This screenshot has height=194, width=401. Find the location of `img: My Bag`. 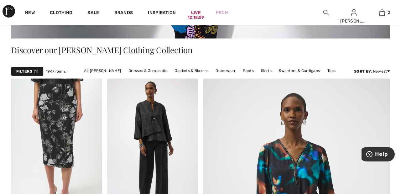

img: My Bag is located at coordinates (382, 13).